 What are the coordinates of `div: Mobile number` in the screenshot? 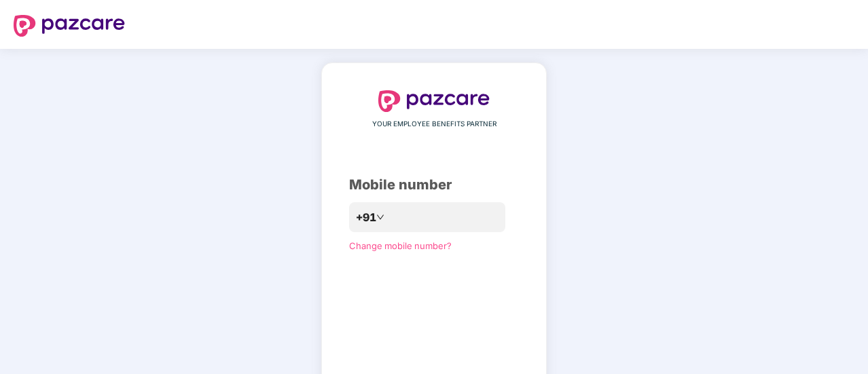 It's located at (434, 185).